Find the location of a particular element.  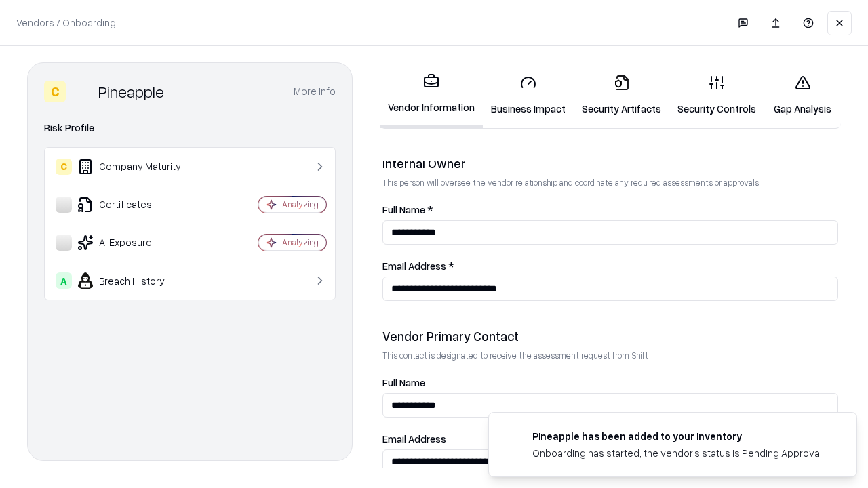

img: Pineapple is located at coordinates (82, 92).